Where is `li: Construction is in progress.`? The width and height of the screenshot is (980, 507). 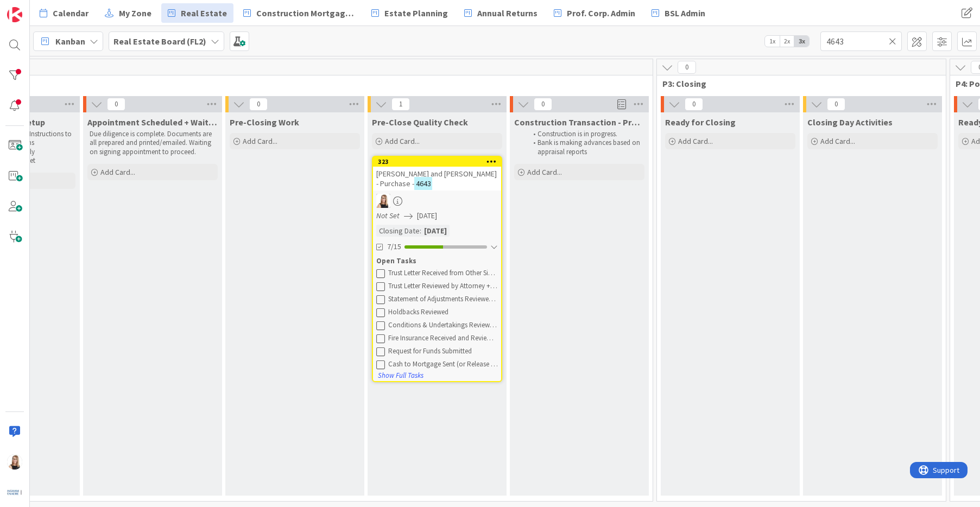 li: Construction is in progress. is located at coordinates (585, 134).